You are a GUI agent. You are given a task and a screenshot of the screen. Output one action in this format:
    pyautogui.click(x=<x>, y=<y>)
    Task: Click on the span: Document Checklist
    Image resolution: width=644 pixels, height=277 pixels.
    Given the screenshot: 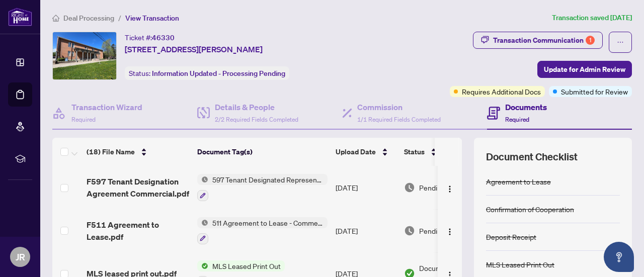 What is the action you would take?
    pyautogui.click(x=532, y=157)
    